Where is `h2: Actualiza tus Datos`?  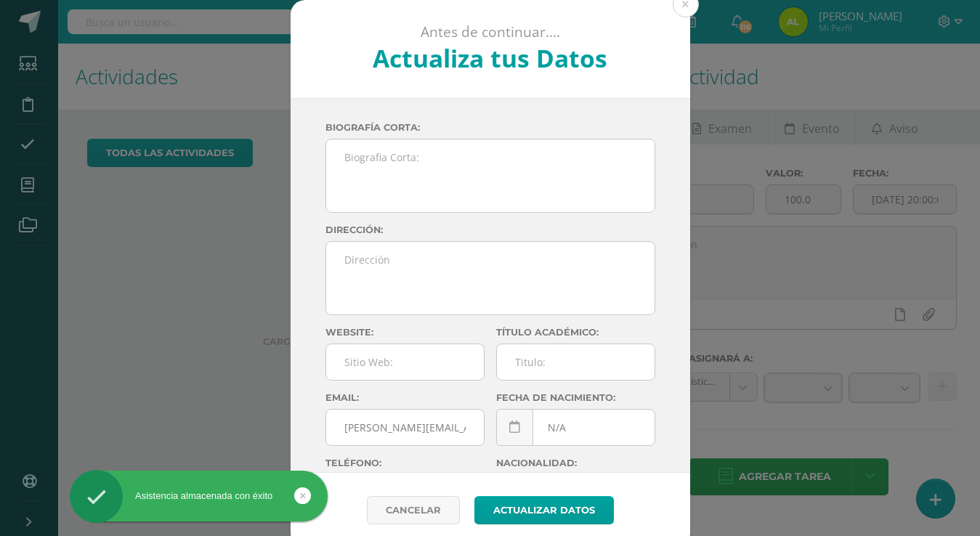 h2: Actualiza tus Datos is located at coordinates (490, 58).